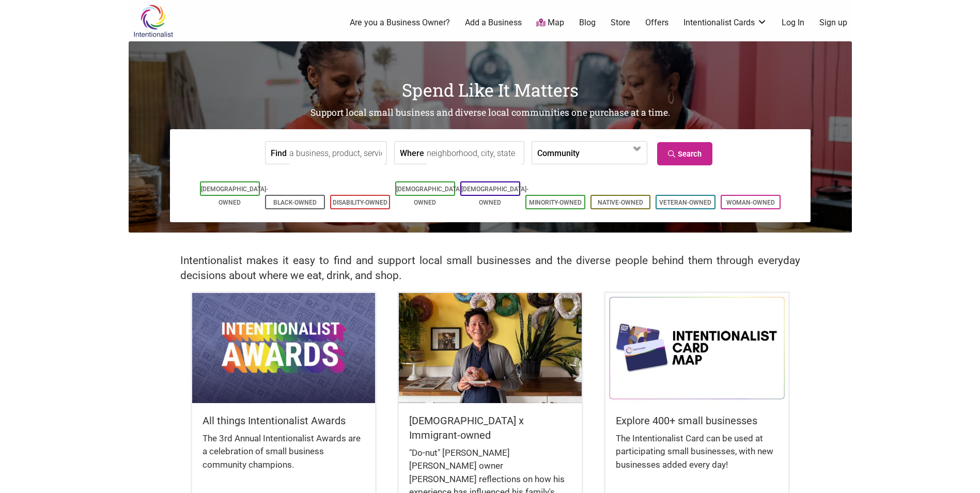 This screenshot has width=980, height=493. What do you see at coordinates (284, 457) in the screenshot?
I see `div: The 3rd Annual Intentionalist Awards are a celebration of small business community champions.` at bounding box center [284, 457].